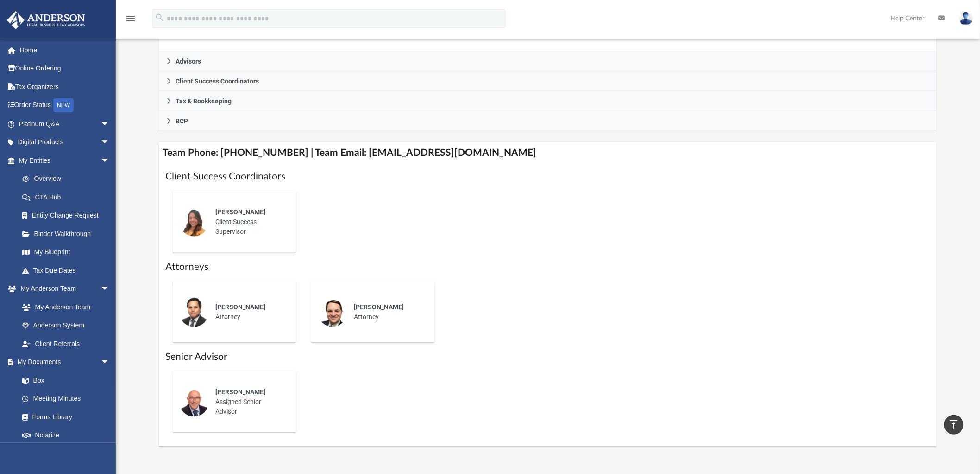  Describe the element at coordinates (46, 20) in the screenshot. I see `img: Anderson Advisors Platinum Portal` at that location.